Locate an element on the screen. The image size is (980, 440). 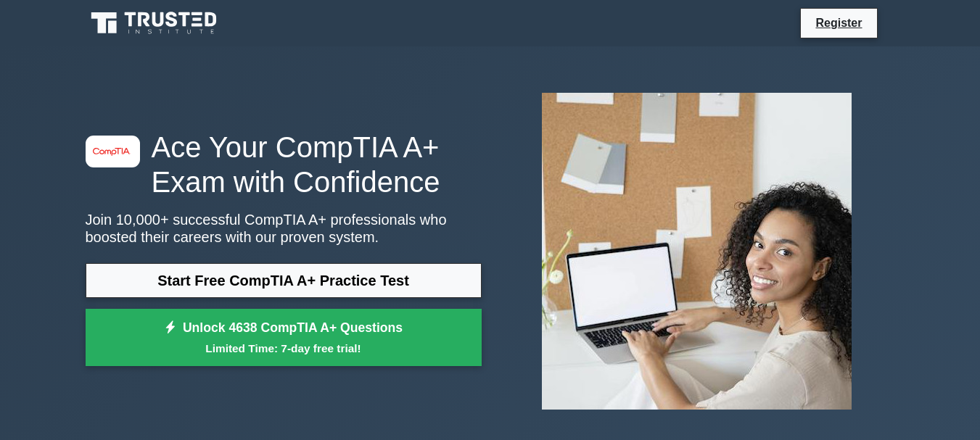
p: Join 10,000+ successful CompTIA A+ professionals who boosted their careers with our proven system. is located at coordinates (284, 228).